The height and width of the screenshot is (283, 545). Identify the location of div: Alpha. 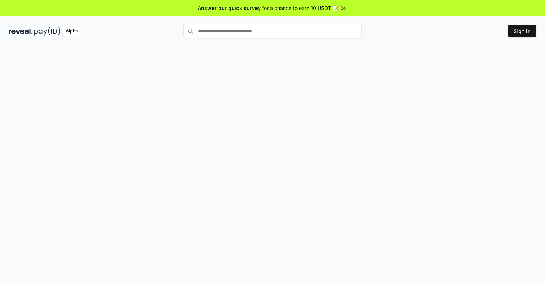
(72, 31).